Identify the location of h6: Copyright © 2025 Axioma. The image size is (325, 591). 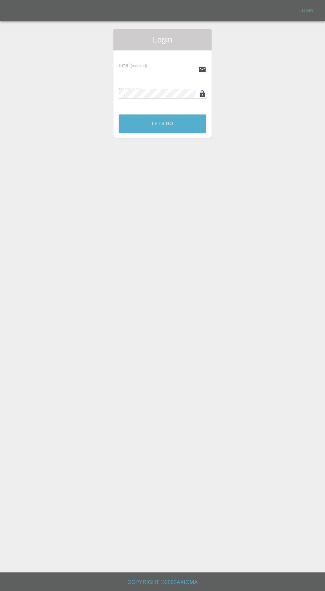
(163, 582).